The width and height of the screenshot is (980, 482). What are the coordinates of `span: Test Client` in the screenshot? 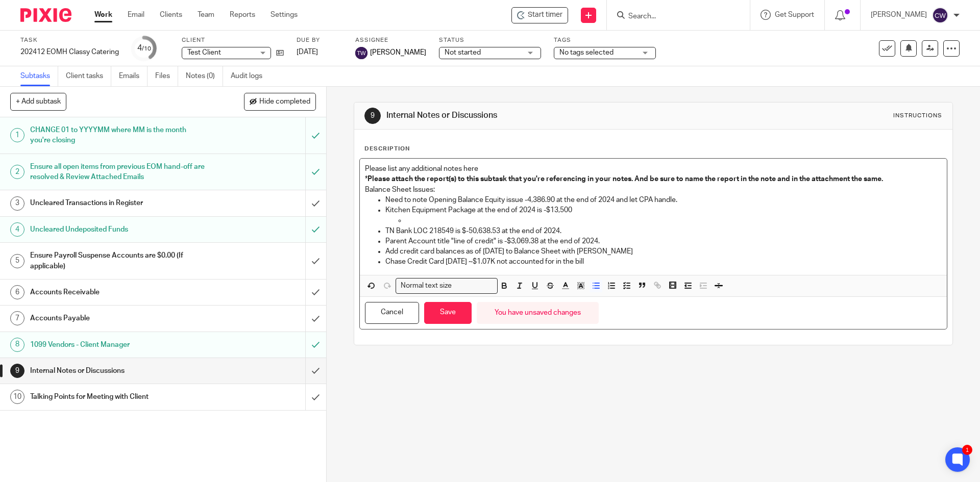 It's located at (204, 53).